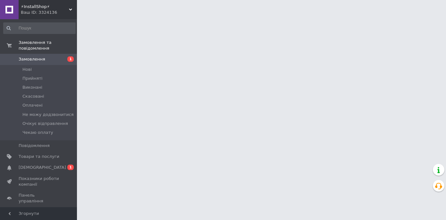 Image resolution: width=446 pixels, height=220 pixels. What do you see at coordinates (32, 59) in the screenshot?
I see `span: Замовлення` at bounding box center [32, 59].